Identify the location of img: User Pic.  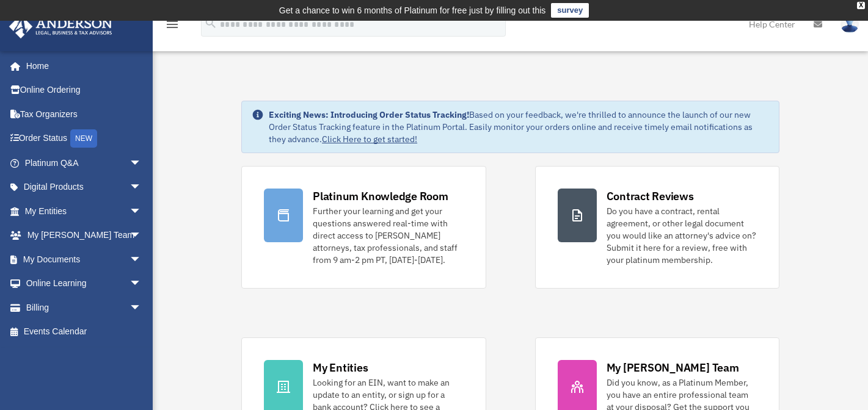
(849, 24).